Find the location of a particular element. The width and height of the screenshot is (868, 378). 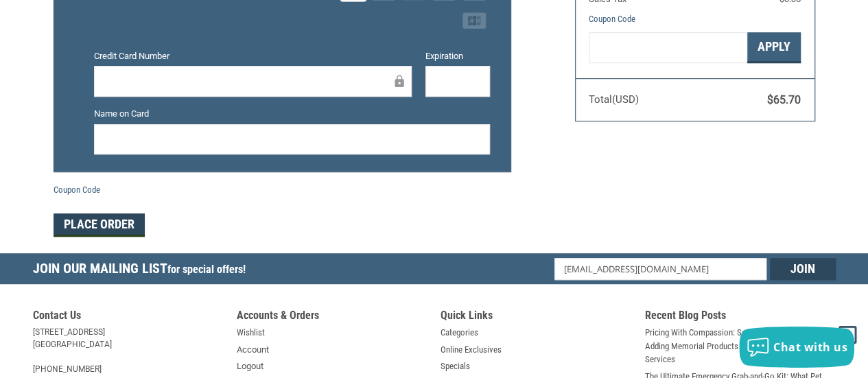

h5: Contact Us is located at coordinates (128, 317).